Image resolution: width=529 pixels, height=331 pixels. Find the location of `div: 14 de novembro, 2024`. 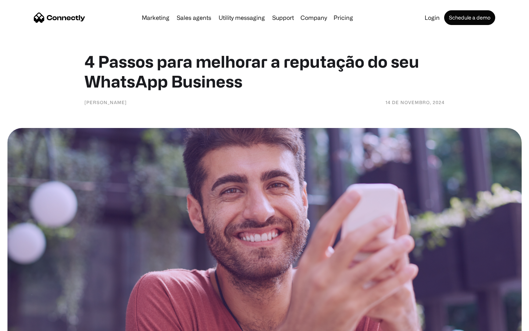

div: 14 de novembro, 2024 is located at coordinates (415, 102).